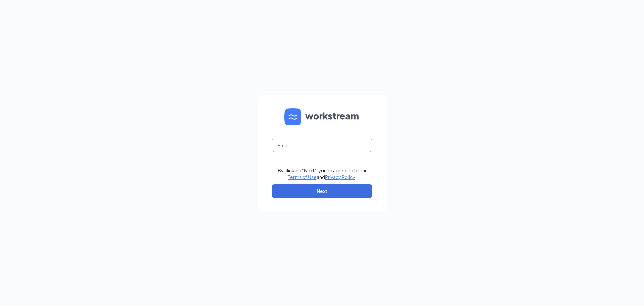  What do you see at coordinates (322, 117) in the screenshot?
I see `img: WS logo and Workstream text` at bounding box center [322, 117].